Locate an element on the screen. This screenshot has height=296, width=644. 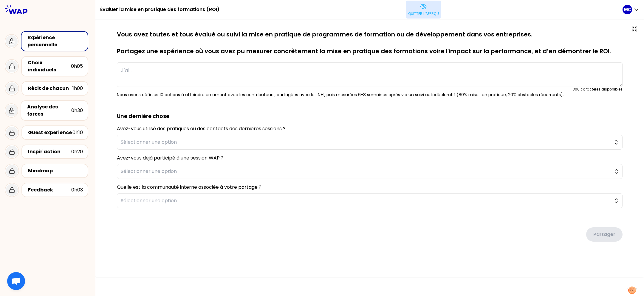
label: Avez-vous utilisé des pratiques ou des contacts des dernières sessions ? is located at coordinates (201, 128).